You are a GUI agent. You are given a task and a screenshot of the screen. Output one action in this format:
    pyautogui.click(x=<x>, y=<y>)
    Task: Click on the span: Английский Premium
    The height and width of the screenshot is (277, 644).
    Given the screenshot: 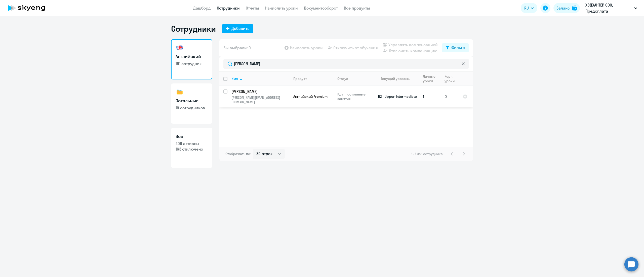 What is the action you would take?
    pyautogui.click(x=310, y=96)
    